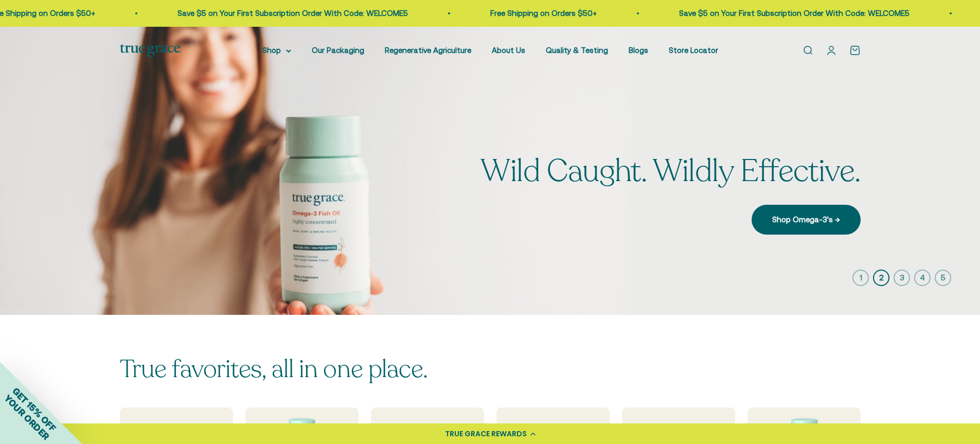  What do you see at coordinates (577, 50) in the screenshot?
I see `a: Quality & Testing` at bounding box center [577, 50].